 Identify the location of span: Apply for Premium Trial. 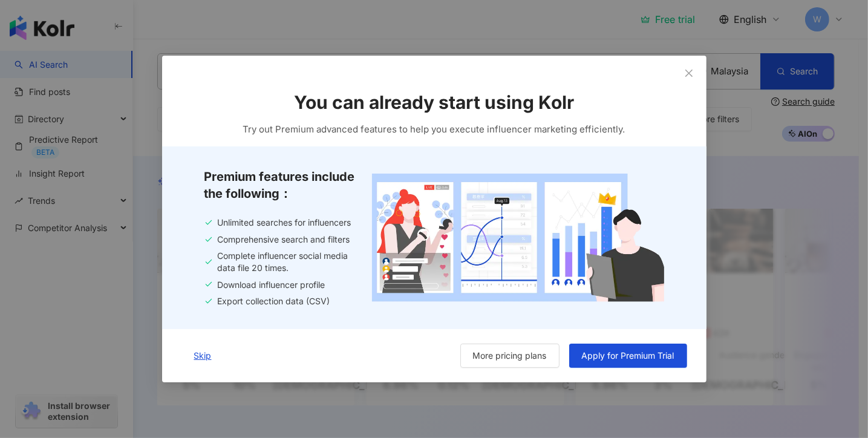
(628, 356).